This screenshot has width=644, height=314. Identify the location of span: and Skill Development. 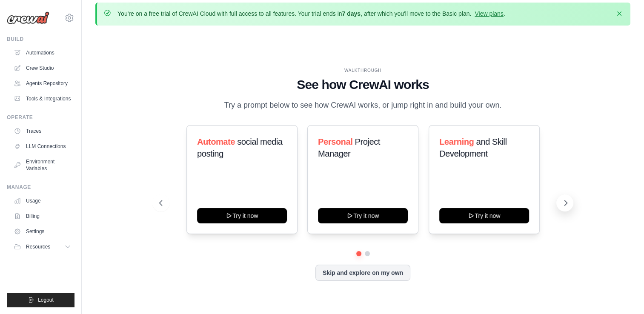
(473, 147).